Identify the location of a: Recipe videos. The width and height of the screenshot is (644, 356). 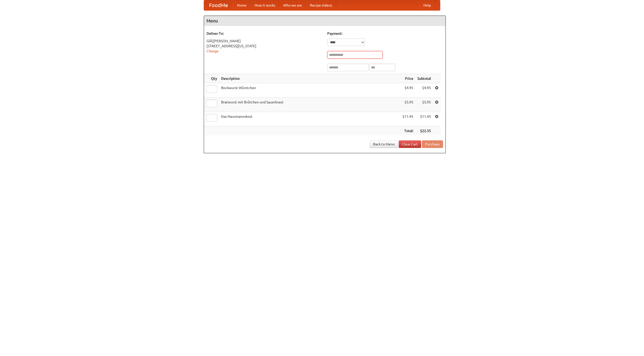
(321, 5).